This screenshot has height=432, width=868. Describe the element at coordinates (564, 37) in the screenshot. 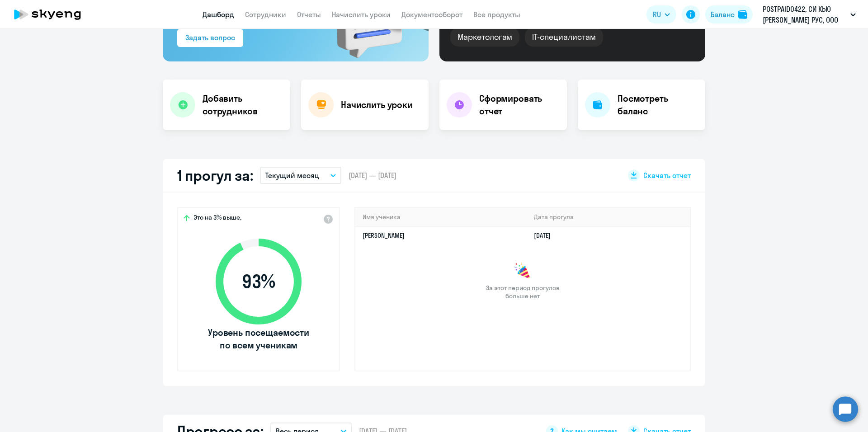

I see `div: IT-специалистам` at that location.